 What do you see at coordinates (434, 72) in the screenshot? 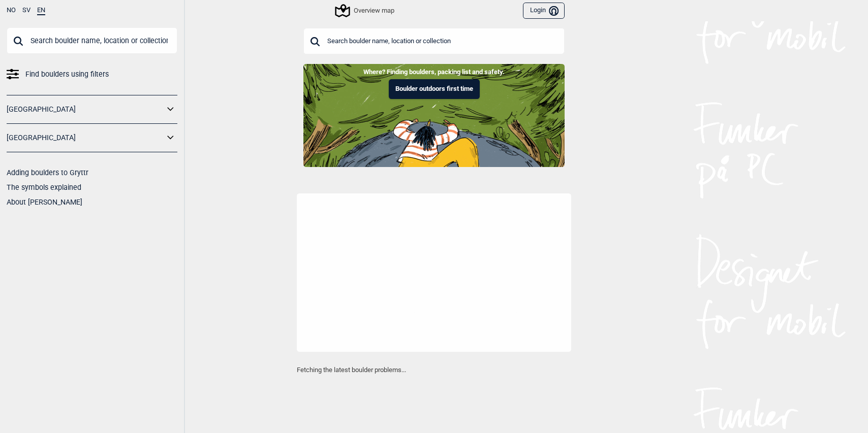
I see `p: Where? Finding boulders, packing list and safety.` at bounding box center [434, 72].